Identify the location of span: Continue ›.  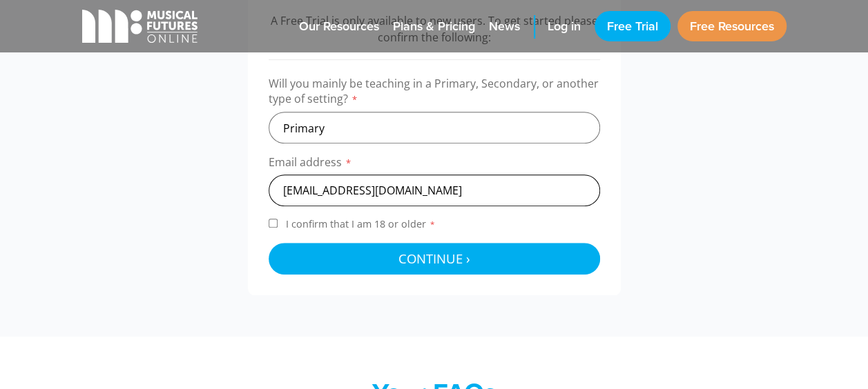
(434, 258).